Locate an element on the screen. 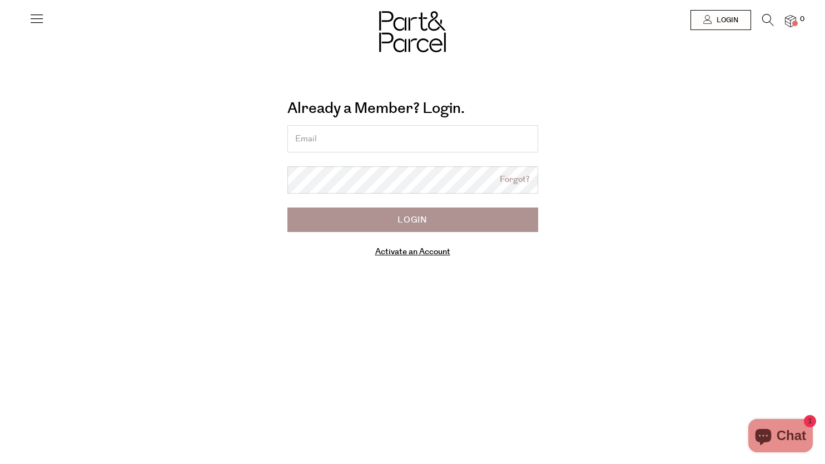  a: 0 is located at coordinates (791, 21).